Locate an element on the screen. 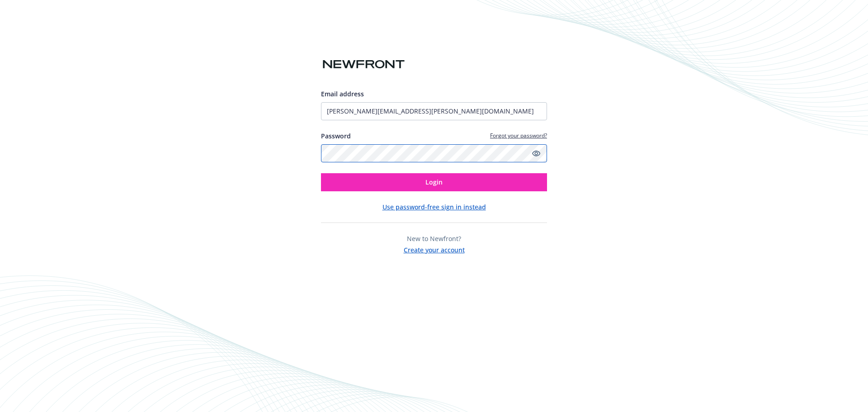 This screenshot has height=412, width=868. label: Password is located at coordinates (336, 136).